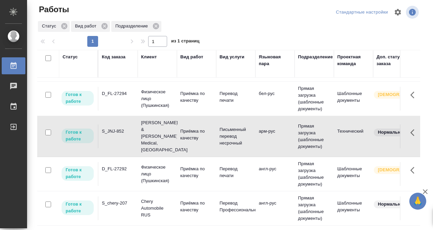 The image size is (433, 230). What do you see at coordinates (275, 136) in the screenshot?
I see `td: арм-рус` at bounding box center [275, 136].